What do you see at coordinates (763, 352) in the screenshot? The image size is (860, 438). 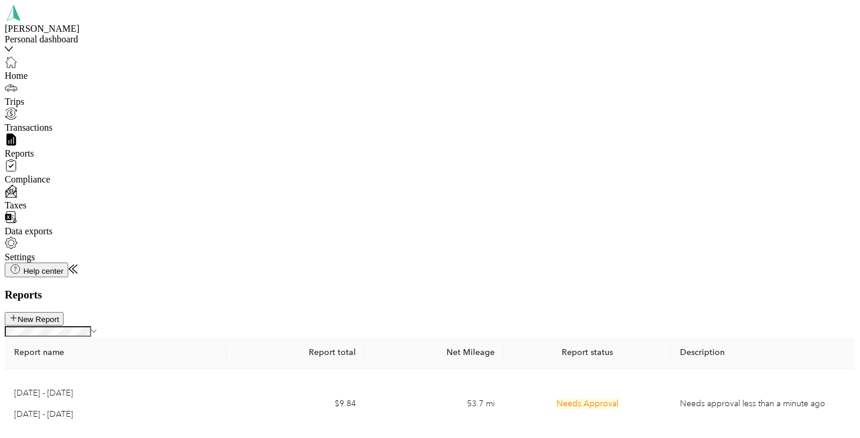 I see `th: Description` at bounding box center [763, 352].